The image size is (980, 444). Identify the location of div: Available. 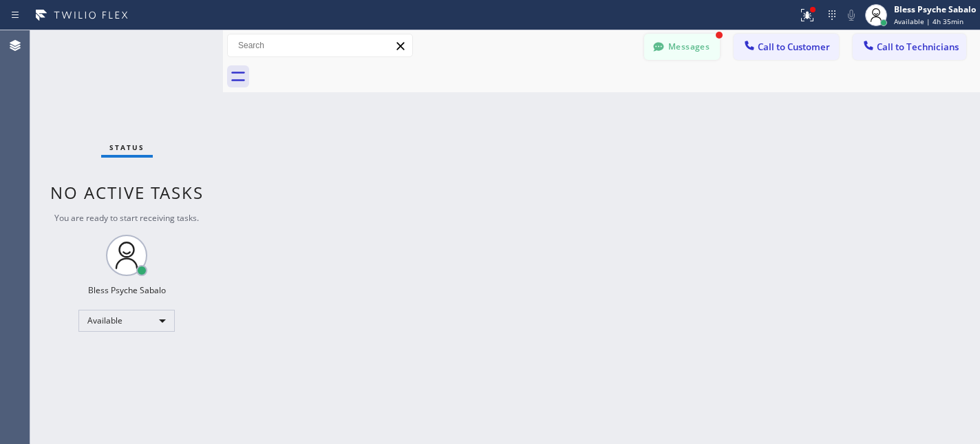
(126, 320).